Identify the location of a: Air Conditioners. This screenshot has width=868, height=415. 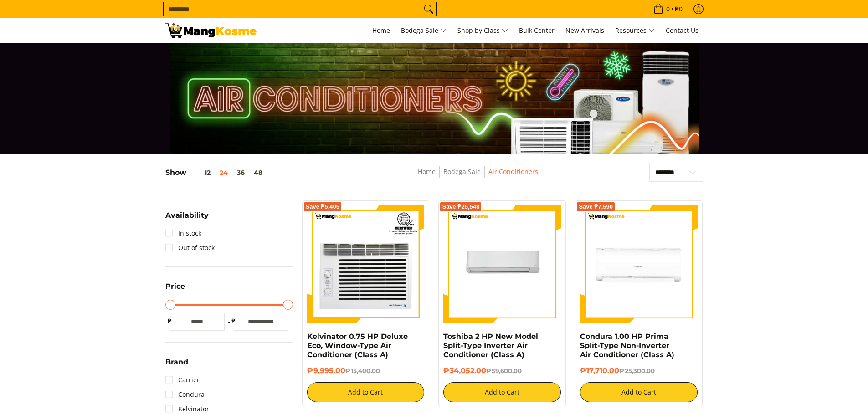
(513, 171).